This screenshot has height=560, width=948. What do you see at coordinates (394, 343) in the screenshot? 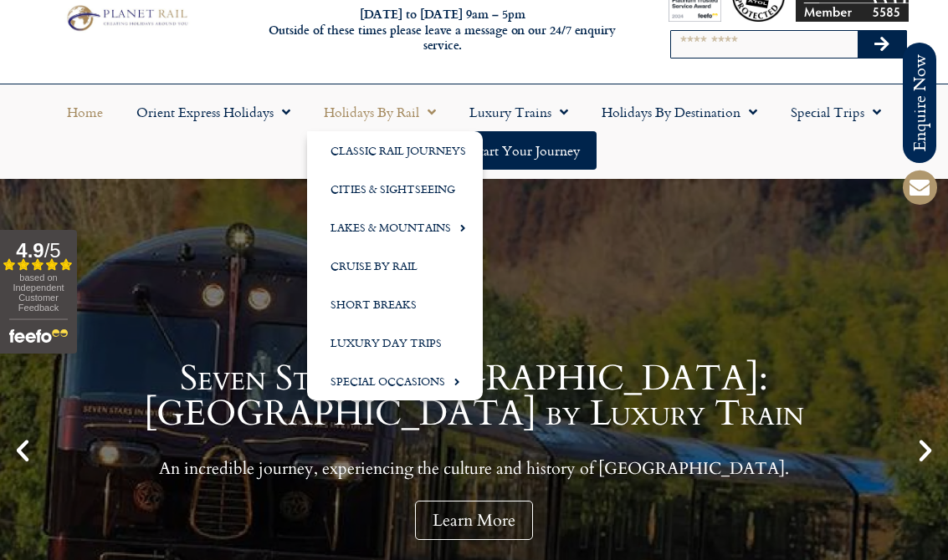
I see `a: Luxury Day Trips` at bounding box center [394, 343].